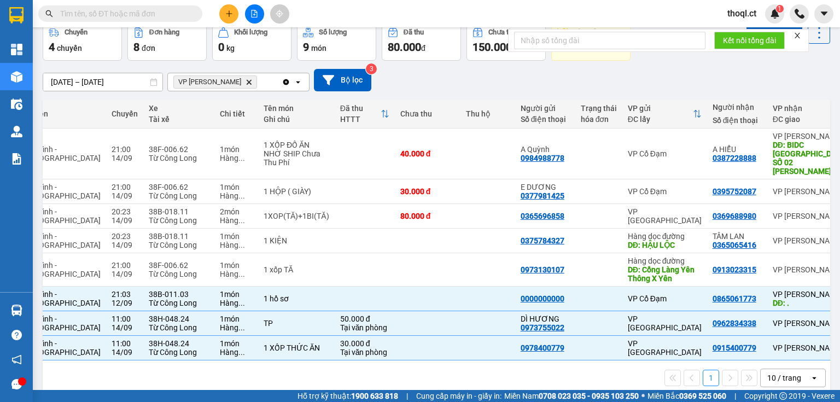 The width and height of the screenshot is (840, 402). I want to click on div: 2 món, so click(236, 212).